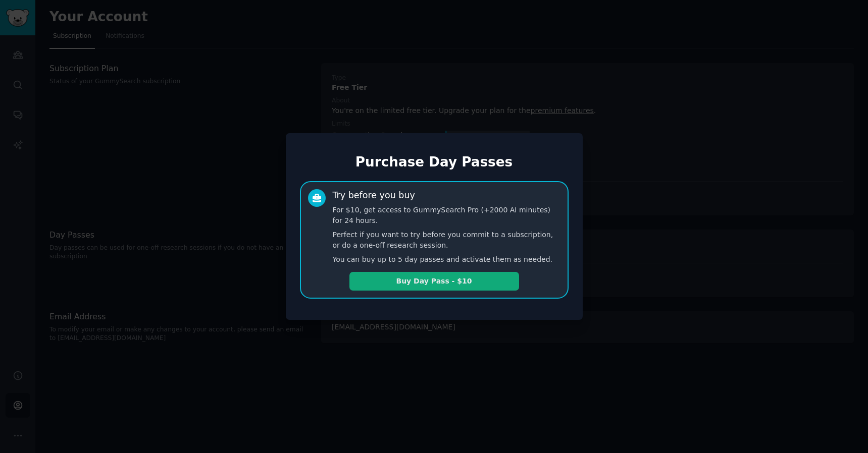 This screenshot has width=868, height=453. Describe the element at coordinates (446, 240) in the screenshot. I see `p: Perfect if you want to try before you commit to a subscription, or do a one-off research session.` at that location.